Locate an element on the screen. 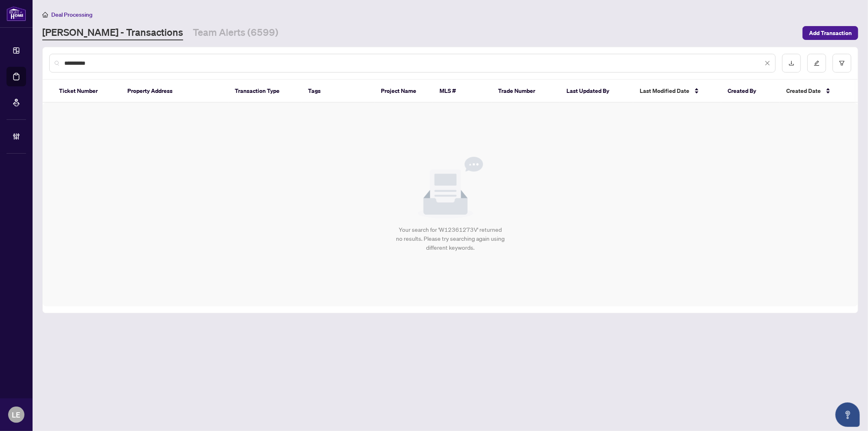  span: edit is located at coordinates (817, 63).